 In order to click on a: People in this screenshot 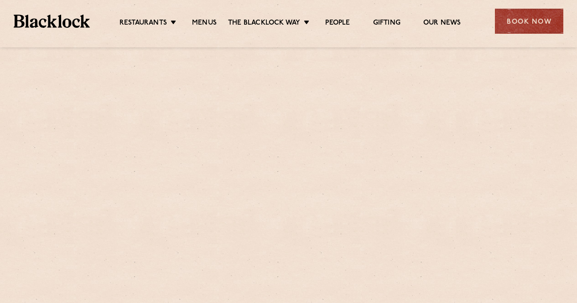, I will do `click(337, 24)`.